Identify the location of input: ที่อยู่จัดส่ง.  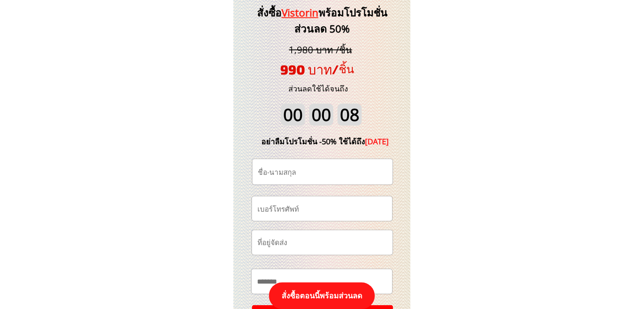
(322, 243).